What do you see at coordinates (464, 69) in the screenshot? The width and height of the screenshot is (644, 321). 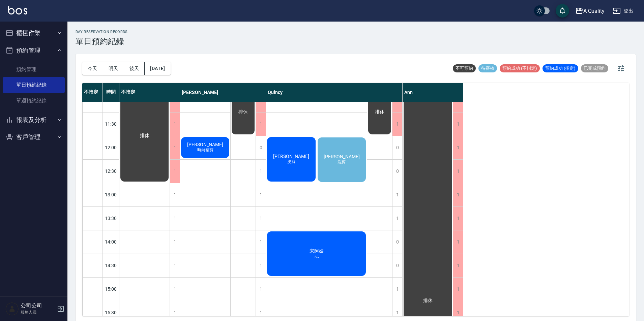 I see `span: 不可預約` at bounding box center [464, 69].